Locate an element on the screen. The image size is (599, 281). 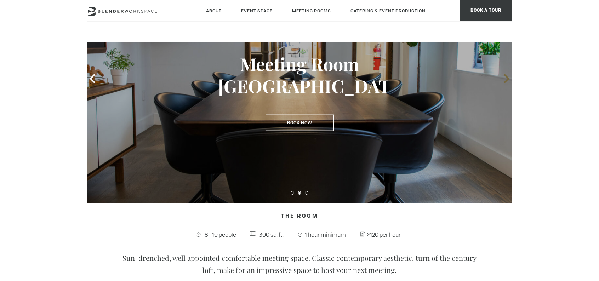
p: Sun-drenched, well appointed comfortable meeting space. Classic contemporary aesthetic, turn of t... is located at coordinates (300, 264).